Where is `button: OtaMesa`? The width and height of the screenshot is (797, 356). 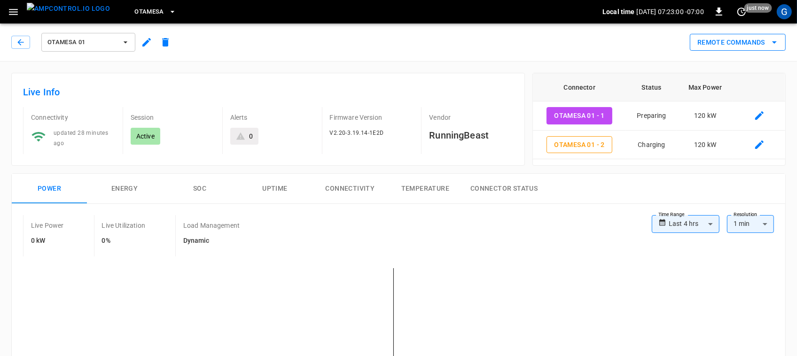 button: OtaMesa is located at coordinates (155, 12).